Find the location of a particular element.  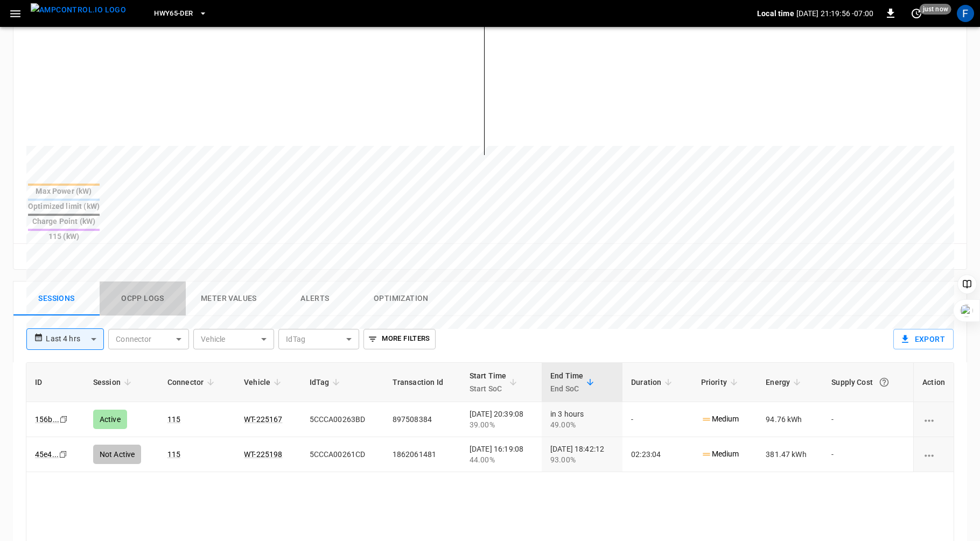

button: Optimization is located at coordinates (401, 299).